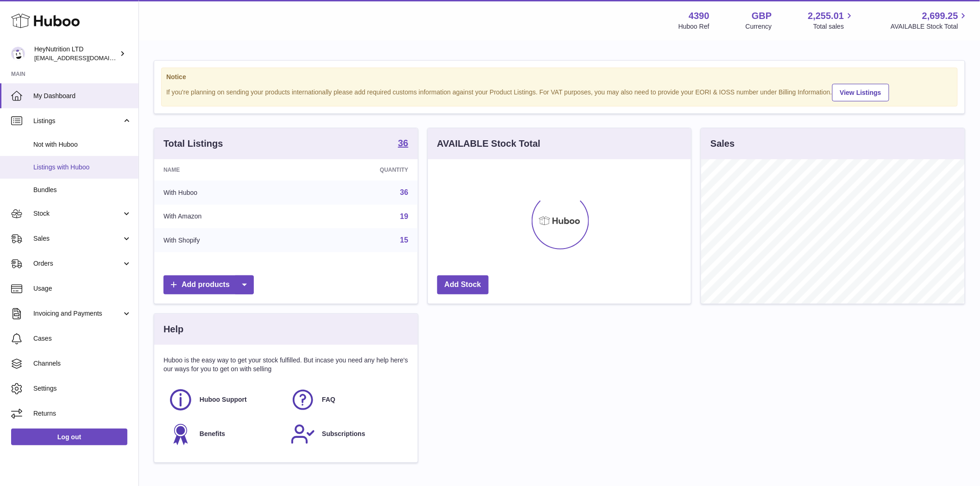  I want to click on h3: Total Listings, so click(193, 143).